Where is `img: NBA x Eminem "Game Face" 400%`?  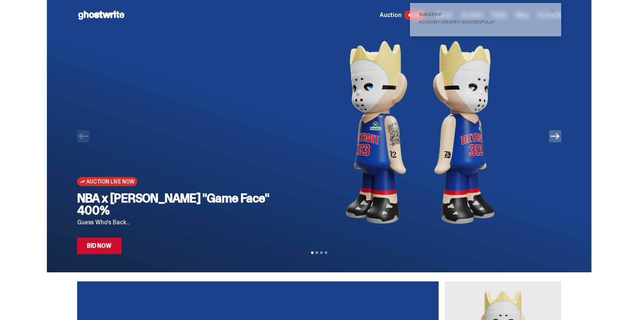 img: NBA x Eminem "Game Face" 400% is located at coordinates (420, 132).